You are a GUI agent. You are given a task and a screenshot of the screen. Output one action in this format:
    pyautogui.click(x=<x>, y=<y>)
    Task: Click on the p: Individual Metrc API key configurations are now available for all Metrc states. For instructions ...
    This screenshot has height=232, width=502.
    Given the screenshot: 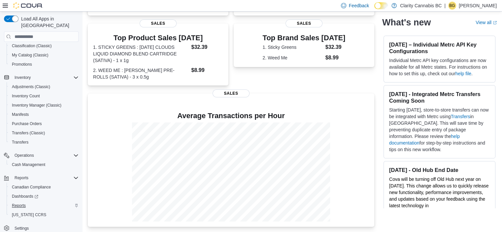 What is the action you would take?
    pyautogui.click(x=439, y=67)
    